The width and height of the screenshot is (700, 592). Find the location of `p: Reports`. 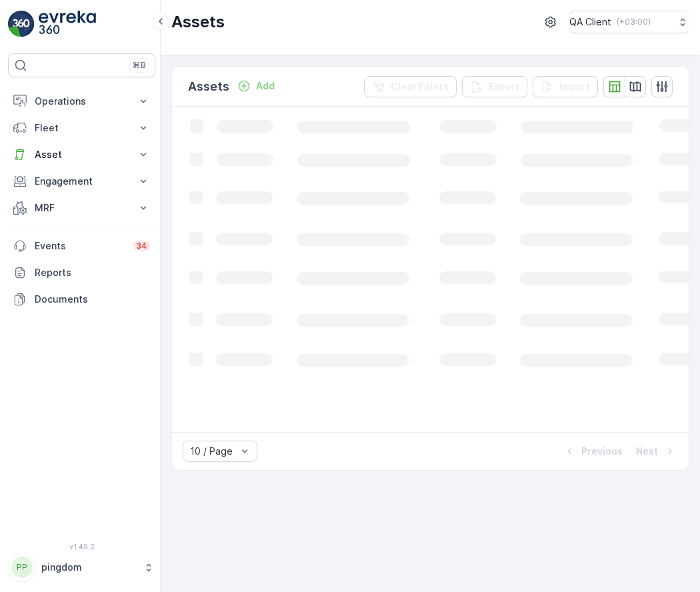

p: Reports is located at coordinates (92, 272).